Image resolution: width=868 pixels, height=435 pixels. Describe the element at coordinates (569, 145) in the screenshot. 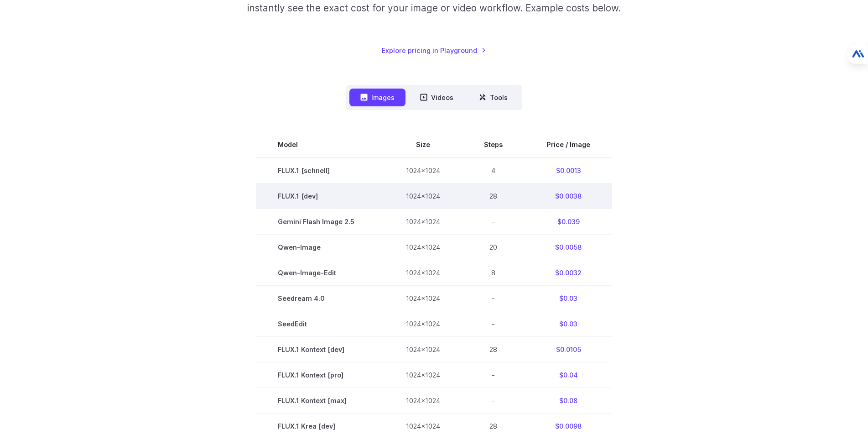

I see `th: Price / Image` at that location.